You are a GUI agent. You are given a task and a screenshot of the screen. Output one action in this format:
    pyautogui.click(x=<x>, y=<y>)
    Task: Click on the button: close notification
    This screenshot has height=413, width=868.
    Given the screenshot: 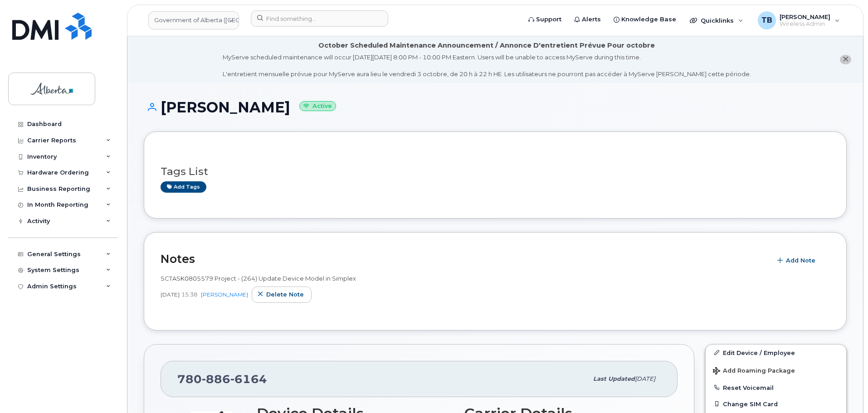 What is the action you would take?
    pyautogui.click(x=845, y=59)
    